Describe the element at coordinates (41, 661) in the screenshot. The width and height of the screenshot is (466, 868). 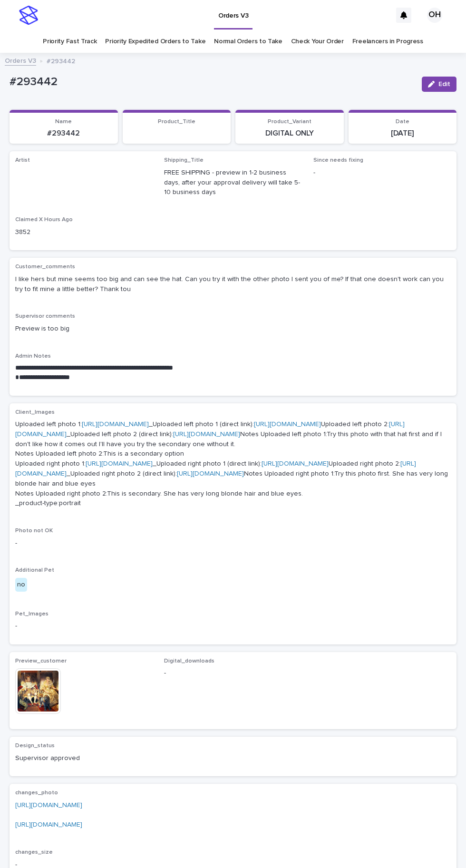
I see `span: Preview_customer` at that location.